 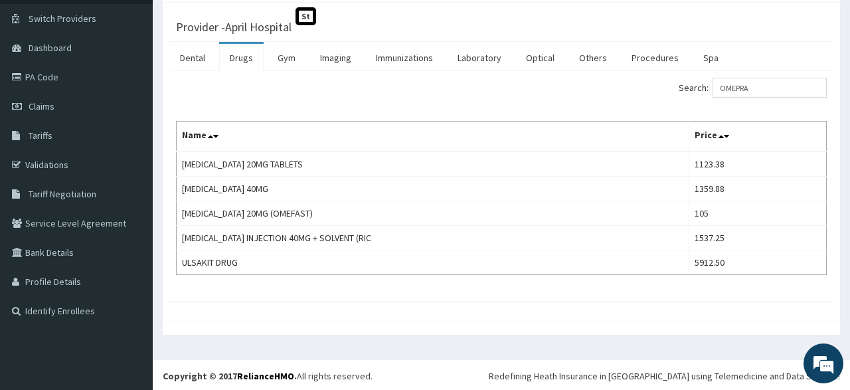 What do you see at coordinates (711, 58) in the screenshot?
I see `a: Spa` at bounding box center [711, 58].